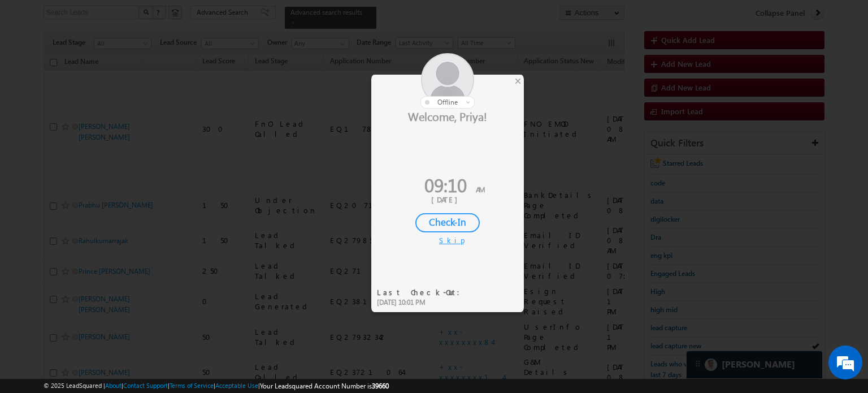  I want to click on a: About, so click(113, 385).